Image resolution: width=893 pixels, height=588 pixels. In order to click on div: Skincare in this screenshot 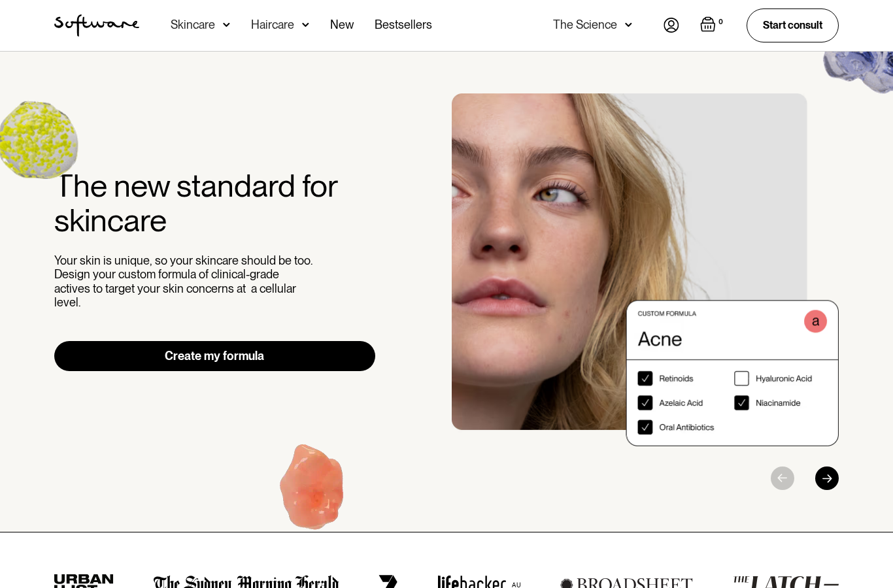, I will do `click(193, 25)`.